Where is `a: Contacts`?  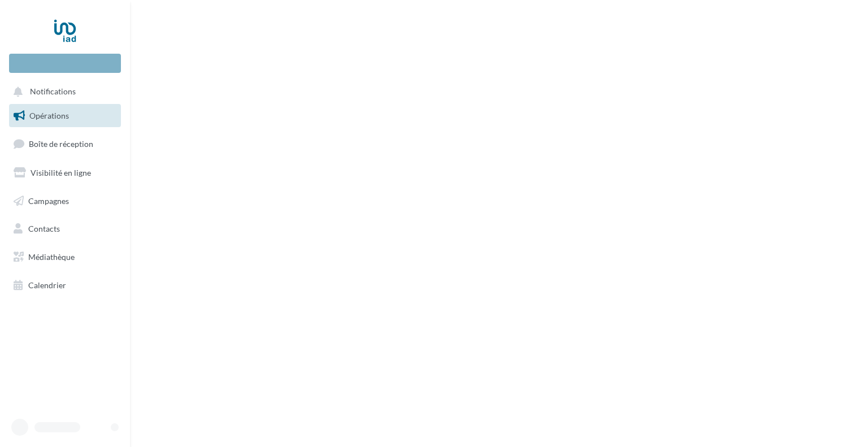
a: Contacts is located at coordinates (65, 229).